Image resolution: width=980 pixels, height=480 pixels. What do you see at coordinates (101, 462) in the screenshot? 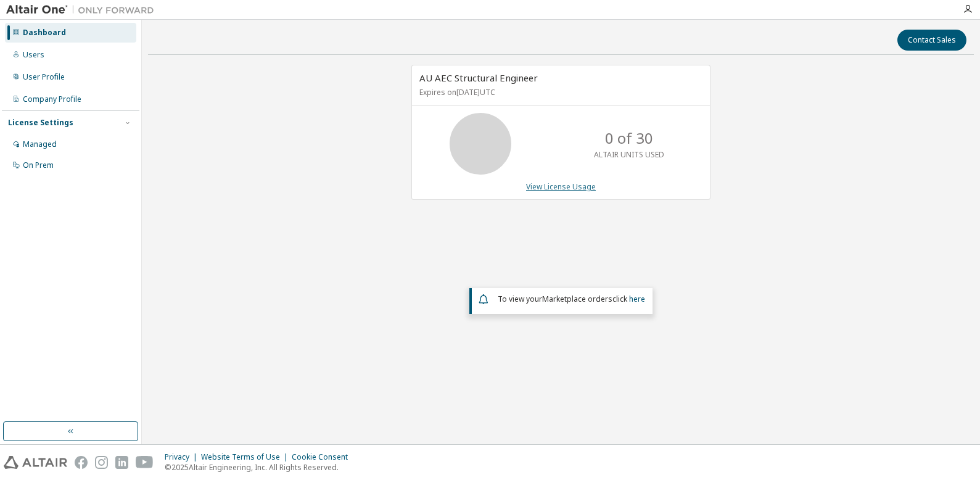
I see `img: instagram.svg` at bounding box center [101, 462].